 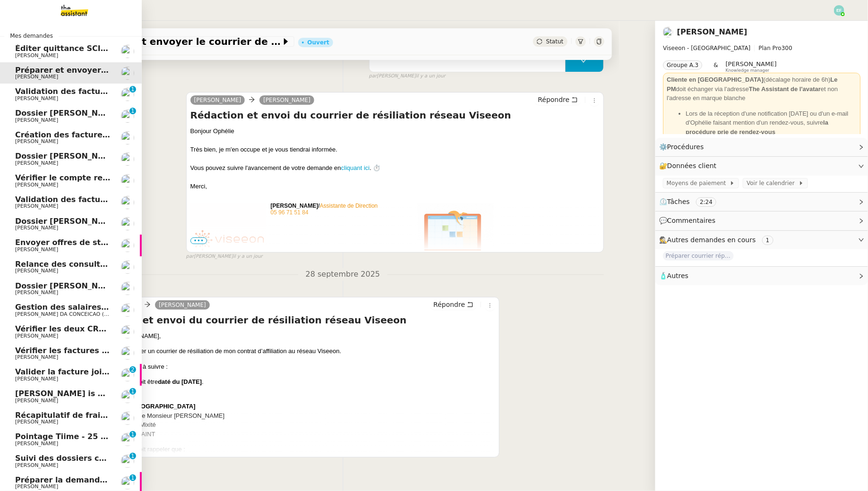 I want to click on span: Autres demandes en cours, so click(x=712, y=240).